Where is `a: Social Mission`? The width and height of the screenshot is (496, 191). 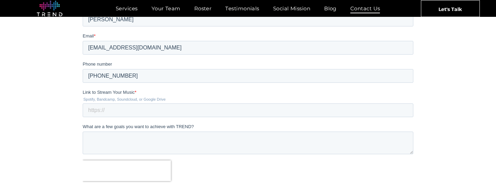
a: Social Mission is located at coordinates (291, 8).